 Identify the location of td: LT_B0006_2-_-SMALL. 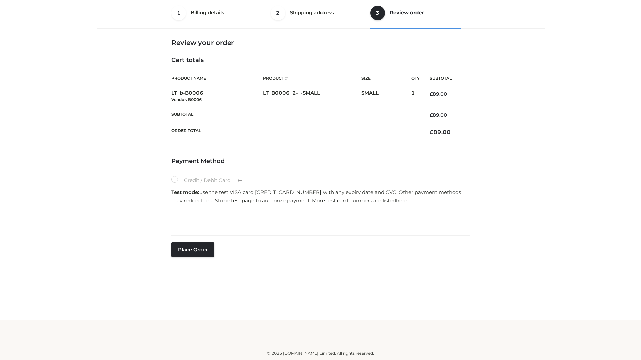
(312, 96).